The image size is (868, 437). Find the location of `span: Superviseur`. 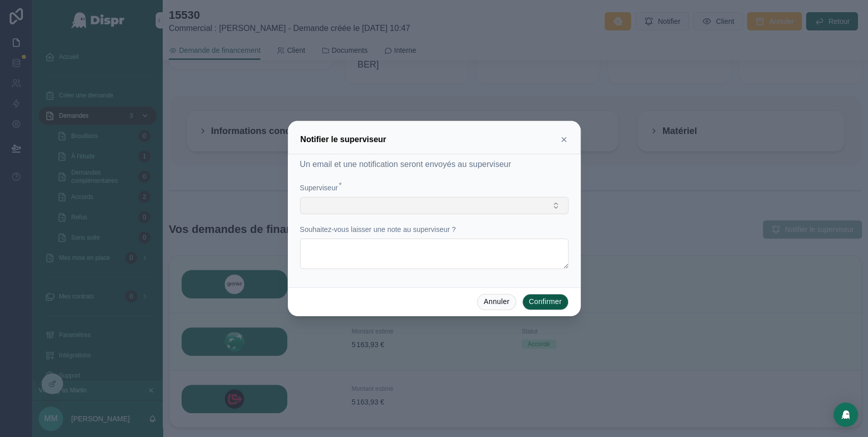

span: Superviseur is located at coordinates (319, 188).